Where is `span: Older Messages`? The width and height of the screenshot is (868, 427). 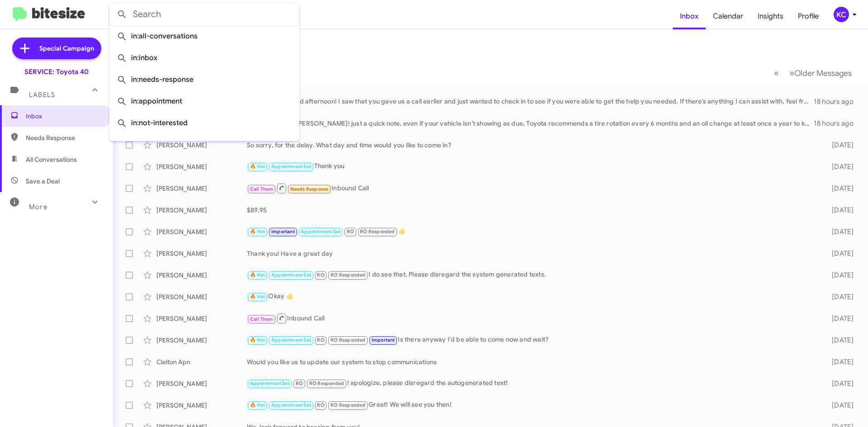 span: Older Messages is located at coordinates (823, 73).